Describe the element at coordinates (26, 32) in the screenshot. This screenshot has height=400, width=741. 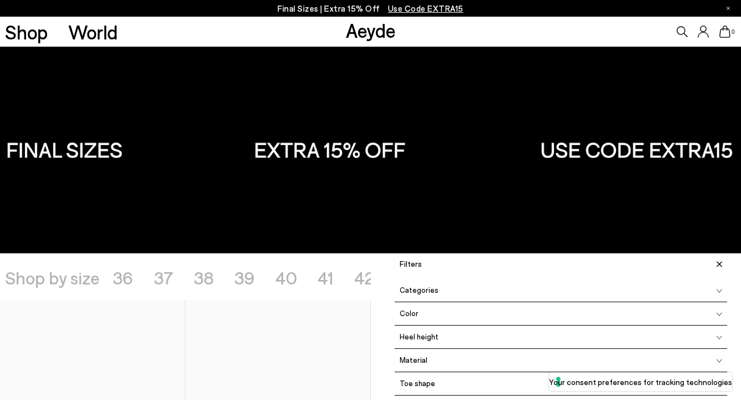
I see `a: Shop` at that location.